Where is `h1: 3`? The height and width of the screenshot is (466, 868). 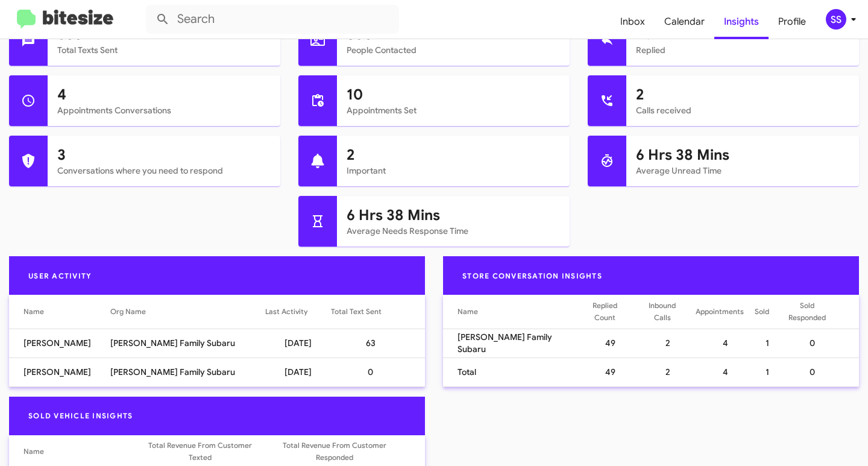
h1: 3 is located at coordinates (164, 155).